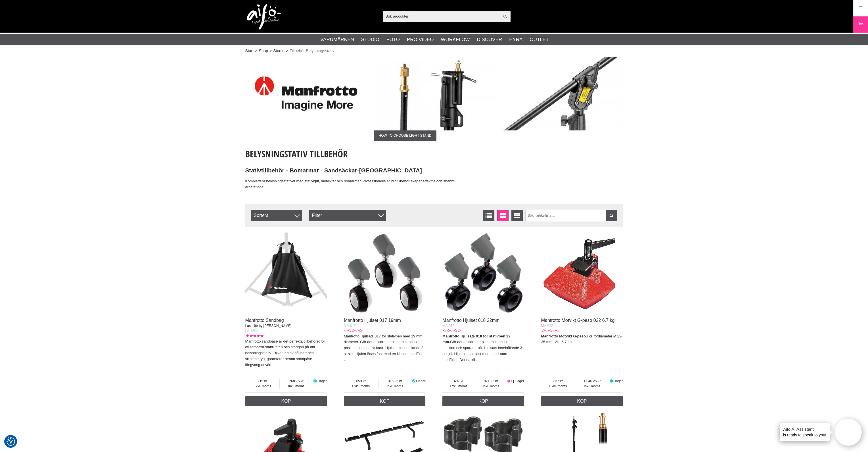 The image size is (868, 452). I want to click on span: Sortera, so click(276, 216).